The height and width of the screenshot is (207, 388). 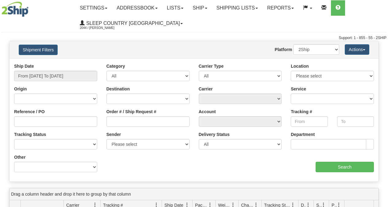 What do you see at coordinates (20, 157) in the screenshot?
I see `label: Other` at bounding box center [20, 157].